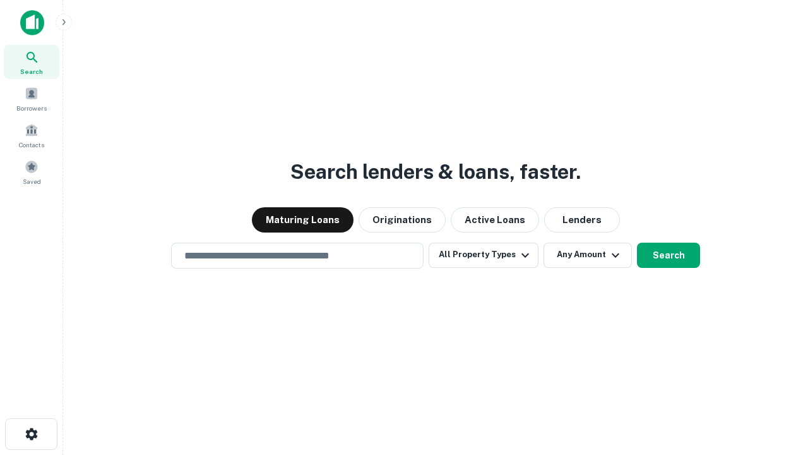 This screenshot has height=455, width=808. What do you see at coordinates (777, 384) in the screenshot?
I see `div: Chat Widget` at bounding box center [777, 384].